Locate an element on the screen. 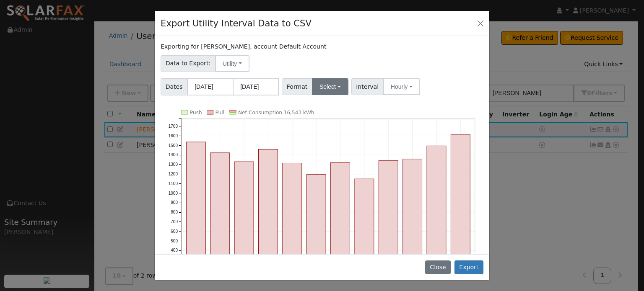  span: Dates is located at coordinates (174, 87).